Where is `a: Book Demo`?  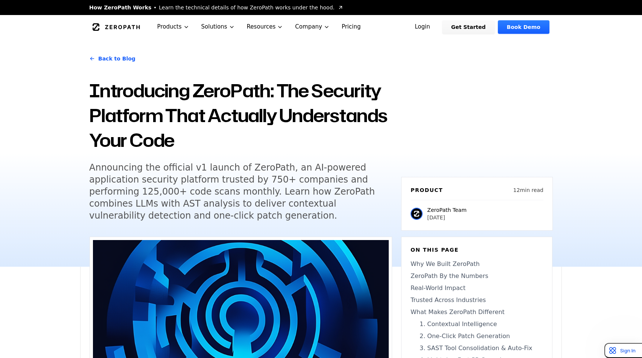 a: Book Demo is located at coordinates (523, 27).